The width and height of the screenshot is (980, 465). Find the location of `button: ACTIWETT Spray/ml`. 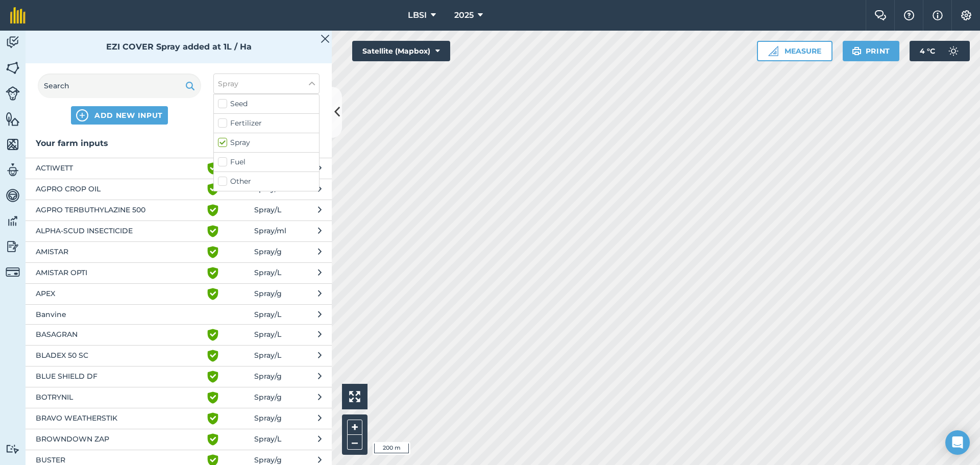

button: ACTIWETT Spray/ml is located at coordinates (179, 168).